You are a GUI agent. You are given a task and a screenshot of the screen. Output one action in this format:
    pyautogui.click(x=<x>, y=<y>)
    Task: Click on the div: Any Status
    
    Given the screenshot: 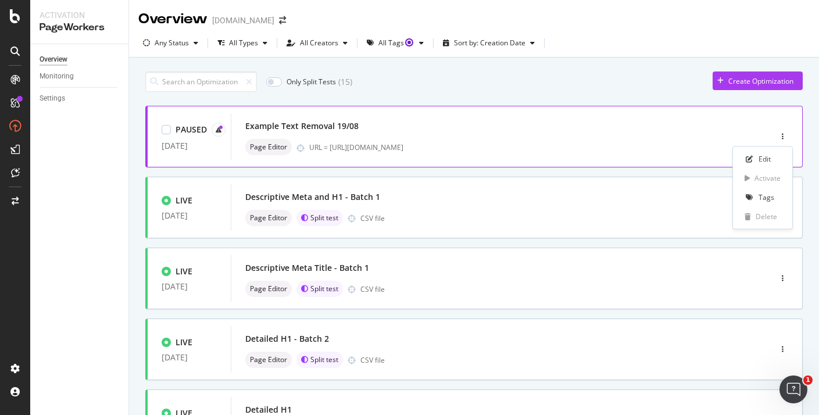 What is the action you would take?
    pyautogui.click(x=171, y=43)
    